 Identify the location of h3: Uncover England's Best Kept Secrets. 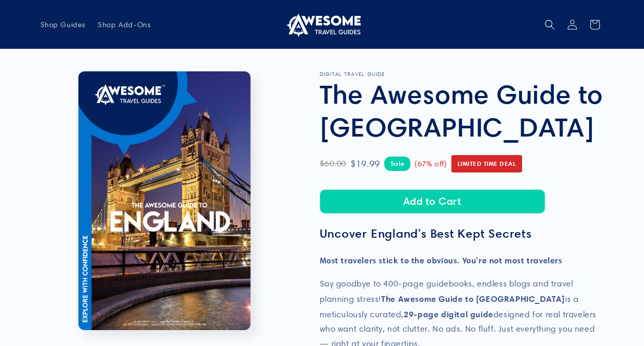
(461, 233).